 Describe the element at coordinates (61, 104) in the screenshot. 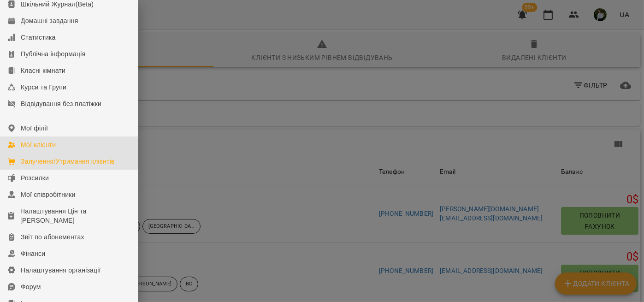

I see `div: Відвідування без платіжки` at that location.